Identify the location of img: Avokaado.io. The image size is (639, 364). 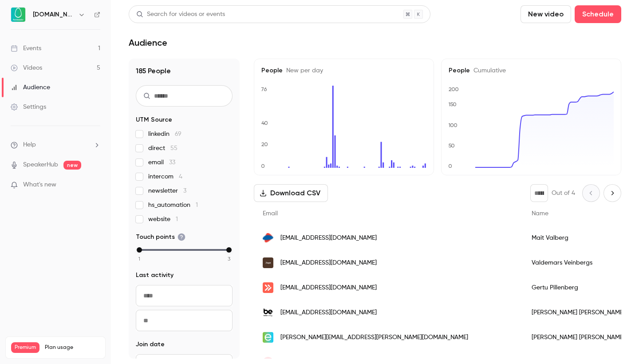
(18, 15).